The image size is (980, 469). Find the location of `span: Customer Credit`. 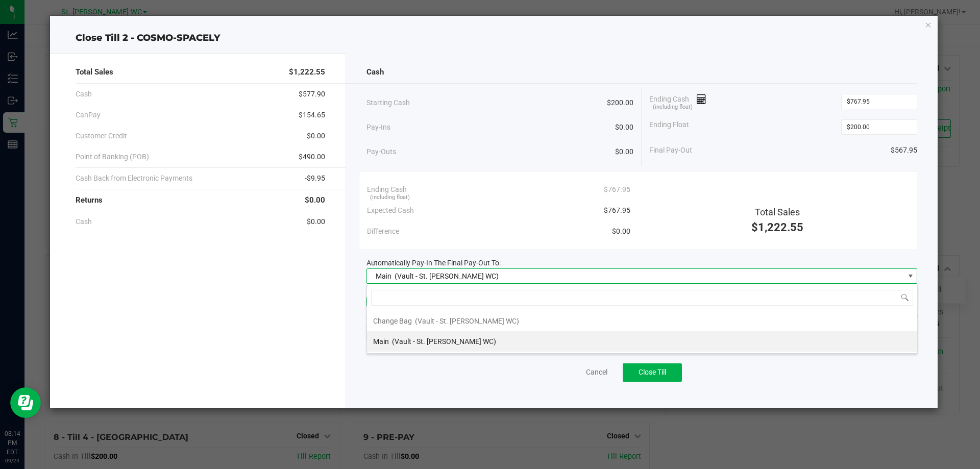

span: Customer Credit is located at coordinates (101, 136).